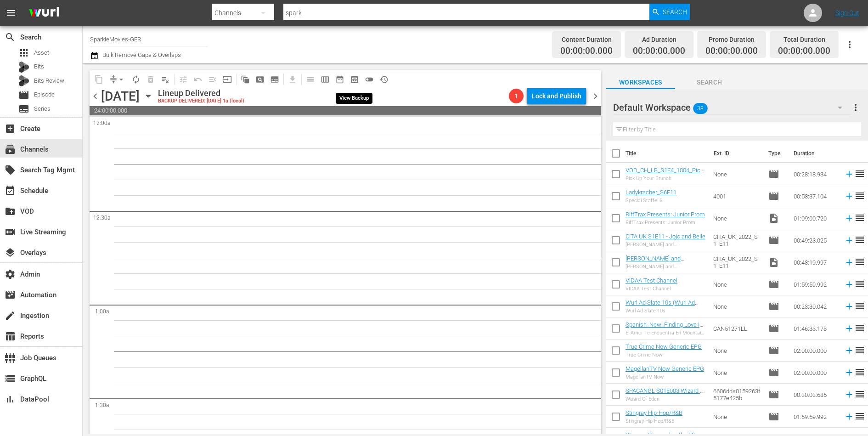 This screenshot has width=868, height=436. I want to click on th: Ext. ID, so click(736, 153).